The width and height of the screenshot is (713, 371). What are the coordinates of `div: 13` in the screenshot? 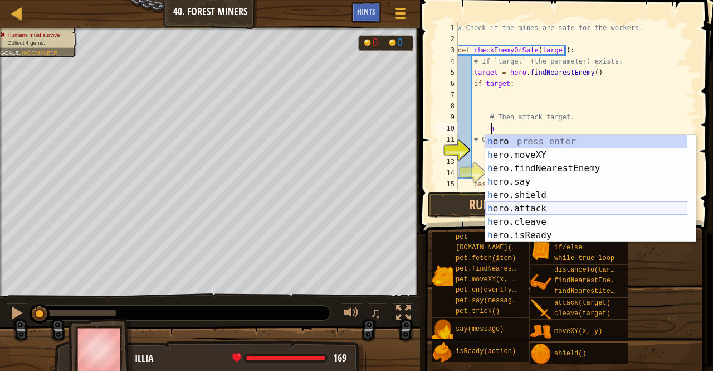 It's located at (447, 162).